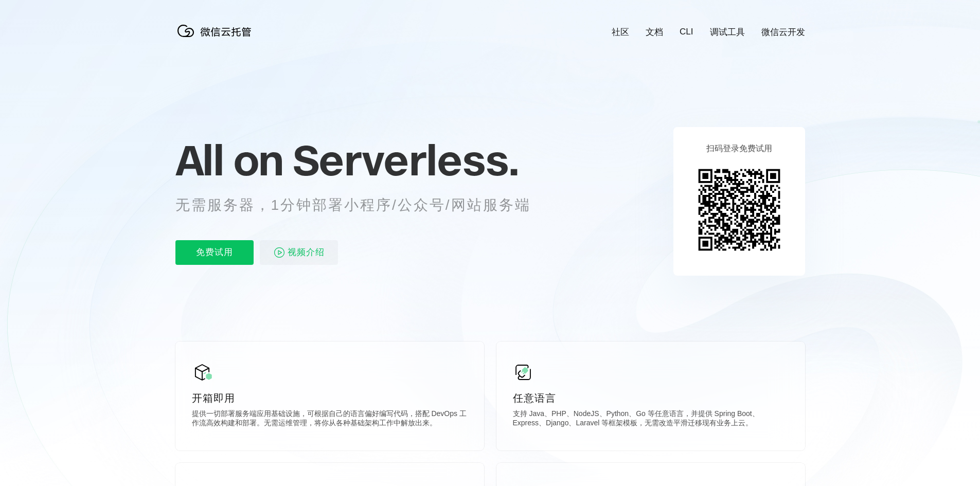 The image size is (980, 486). I want to click on p: 支持 Java、PHP、NodeJS、Python、Go 等任意语言，并提供 Spring Boot、Express、Django、Laravel 等框架模板，无需改造平滑迁移现有业务上云。, so click(651, 419).